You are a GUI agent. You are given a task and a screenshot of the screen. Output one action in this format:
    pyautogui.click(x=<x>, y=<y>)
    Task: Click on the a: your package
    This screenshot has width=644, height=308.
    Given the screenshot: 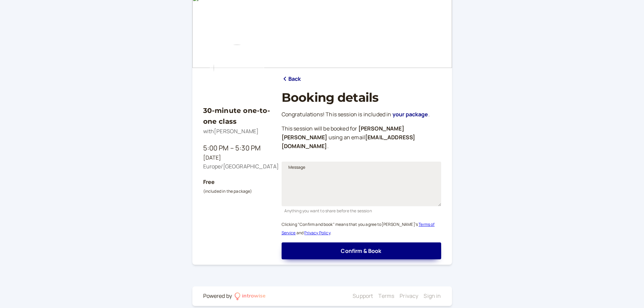 What is the action you would take?
    pyautogui.click(x=410, y=114)
    